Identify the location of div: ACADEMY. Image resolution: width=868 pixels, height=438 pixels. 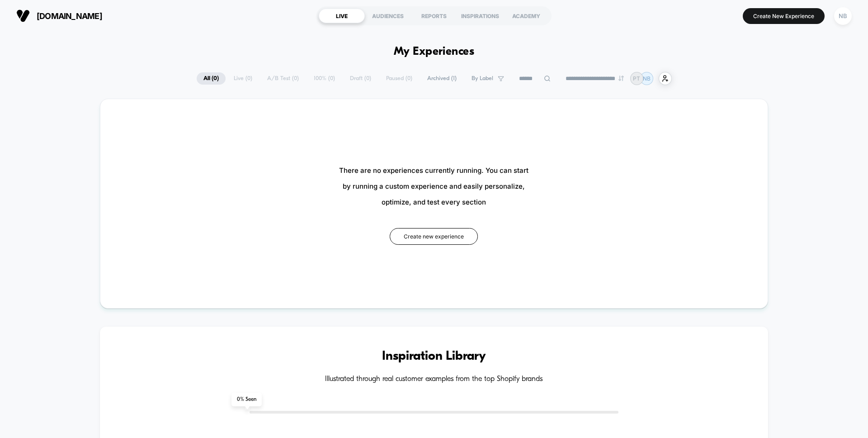
(527, 16).